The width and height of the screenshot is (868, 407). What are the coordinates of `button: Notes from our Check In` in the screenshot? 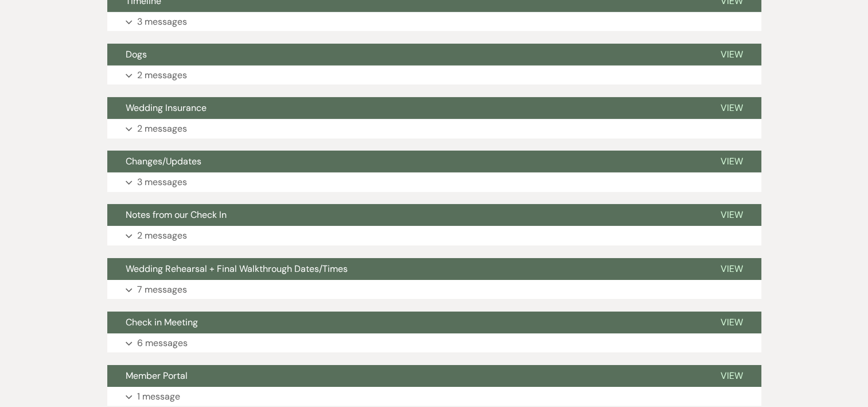 It's located at (405, 215).